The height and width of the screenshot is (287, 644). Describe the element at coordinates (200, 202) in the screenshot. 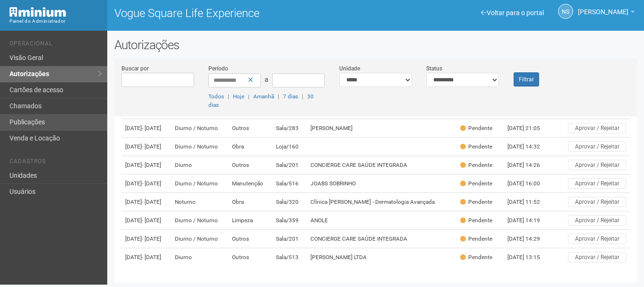

I see `td: Noturno` at that location.